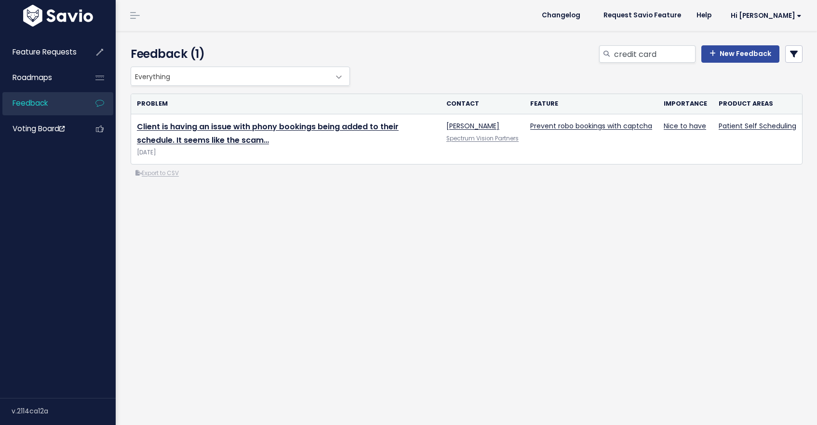  What do you see at coordinates (41, 103) in the screenshot?
I see `a: Feedback` at bounding box center [41, 103].